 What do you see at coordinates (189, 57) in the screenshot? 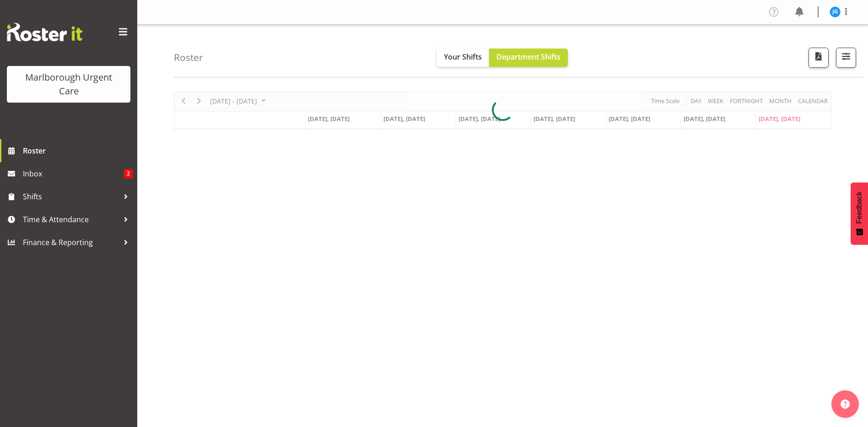
I see `h4: Roster` at bounding box center [189, 57].